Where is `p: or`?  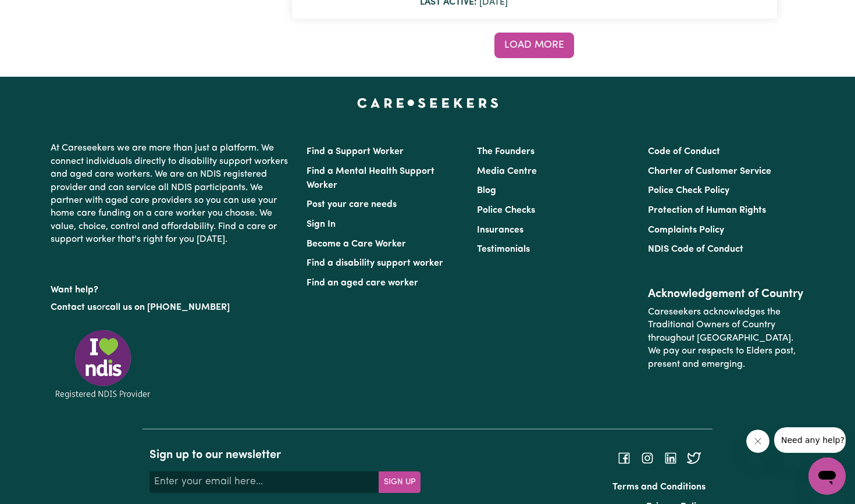
p: or is located at coordinates (171, 307).